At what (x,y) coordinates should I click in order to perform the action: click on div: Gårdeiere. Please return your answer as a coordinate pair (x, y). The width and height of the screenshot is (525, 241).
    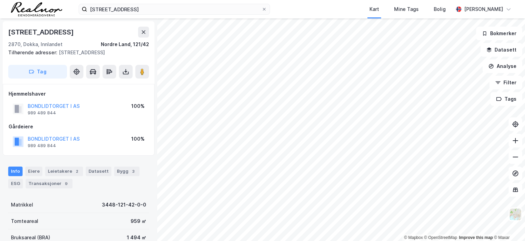
    Looking at the image, I should click on (79, 127).